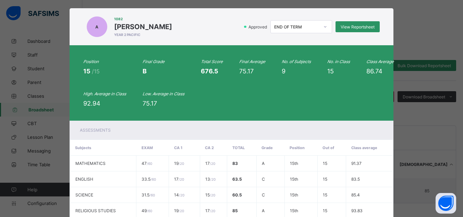 The height and width of the screenshot is (217, 463). I want to click on span: Subjects, so click(83, 148).